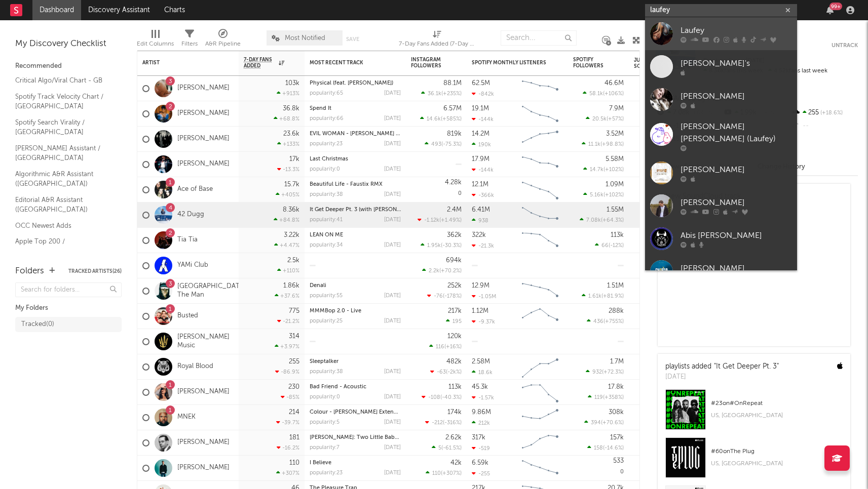  What do you see at coordinates (480, 423) in the screenshot?
I see `div: 212k` at bounding box center [480, 423].